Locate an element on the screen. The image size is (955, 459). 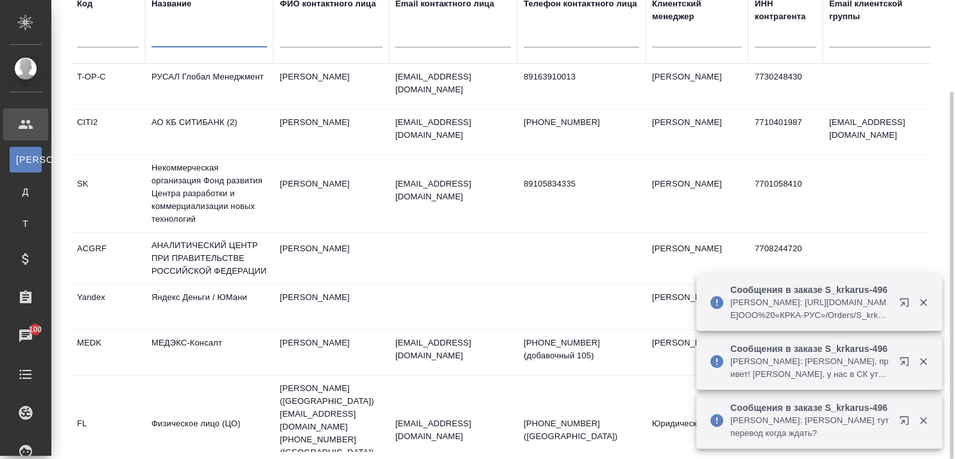
td: Yandex is located at coordinates (108, 307).